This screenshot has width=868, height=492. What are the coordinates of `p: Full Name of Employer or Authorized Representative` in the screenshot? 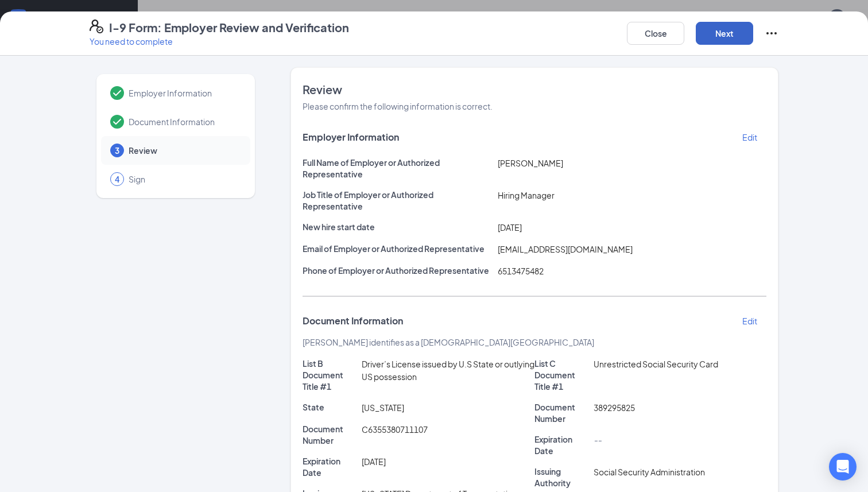 It's located at (398, 168).